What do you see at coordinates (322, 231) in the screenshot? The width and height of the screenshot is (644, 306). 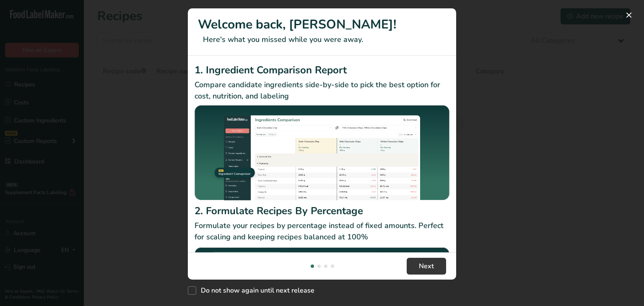 I see `p: Formulate your recipes by percentage instead of fixed amounts. Perfect for scaling and keeping re...` at bounding box center [322, 231].